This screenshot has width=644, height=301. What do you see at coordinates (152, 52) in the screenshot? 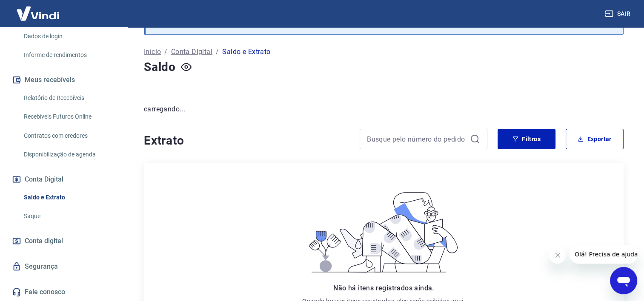
I see `a: Início` at bounding box center [152, 52].